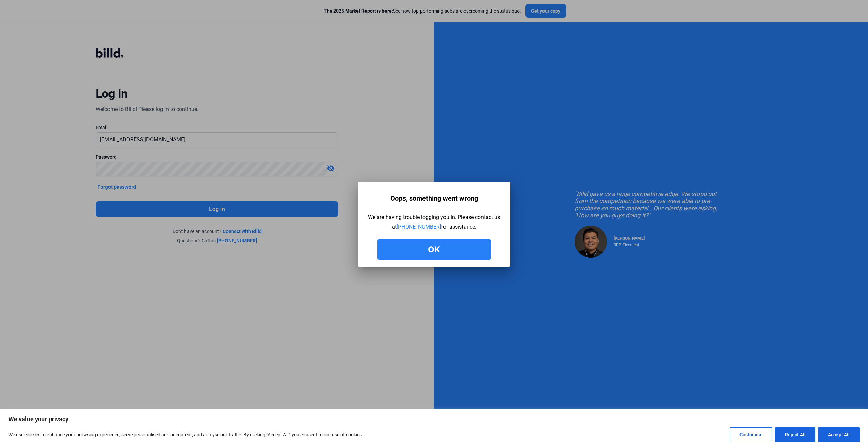 This screenshot has width=868, height=448. What do you see at coordinates (434, 222) in the screenshot?
I see `div: We are having trouble logging you in. Please contact us at for assistance.` at bounding box center [434, 222].